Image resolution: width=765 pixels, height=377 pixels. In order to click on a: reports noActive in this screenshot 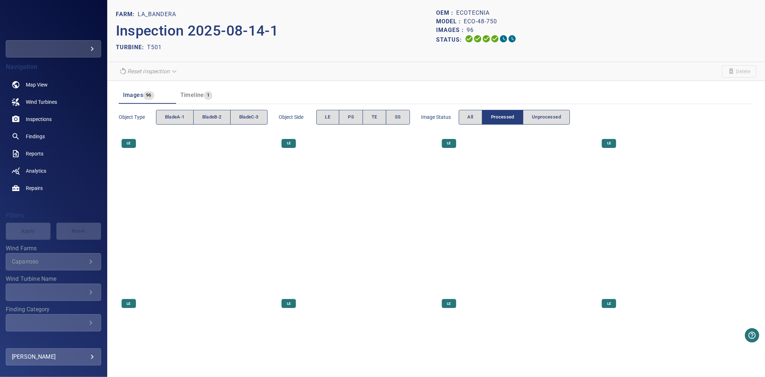, I will do `click(53, 153)`.